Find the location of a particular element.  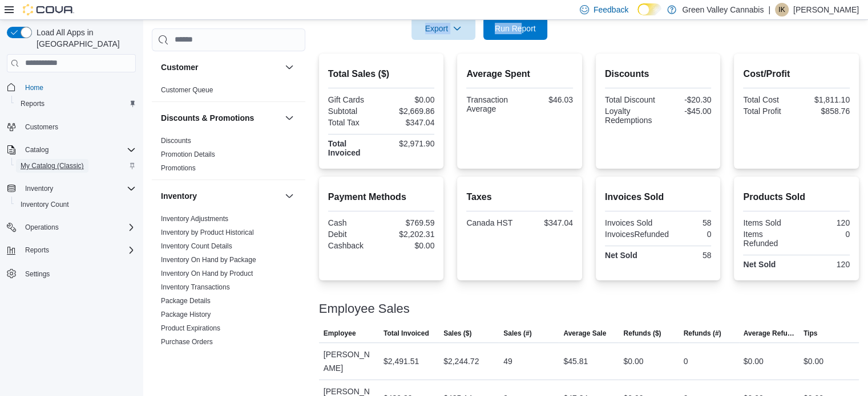

span: Inventory by Product Historical is located at coordinates (207, 232).